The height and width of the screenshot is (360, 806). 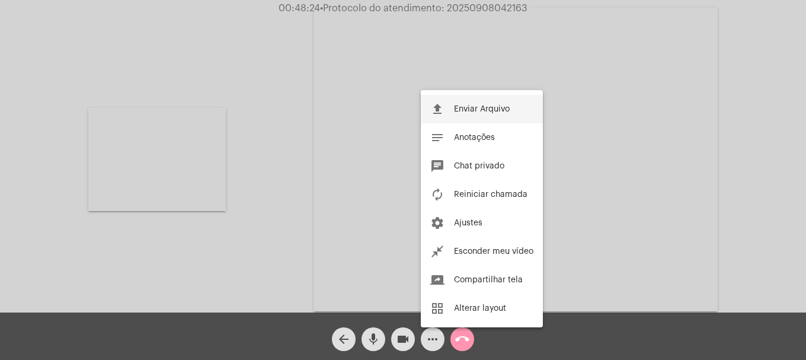 What do you see at coordinates (494, 251) in the screenshot?
I see `span: Esconder meu vídeo` at bounding box center [494, 251].